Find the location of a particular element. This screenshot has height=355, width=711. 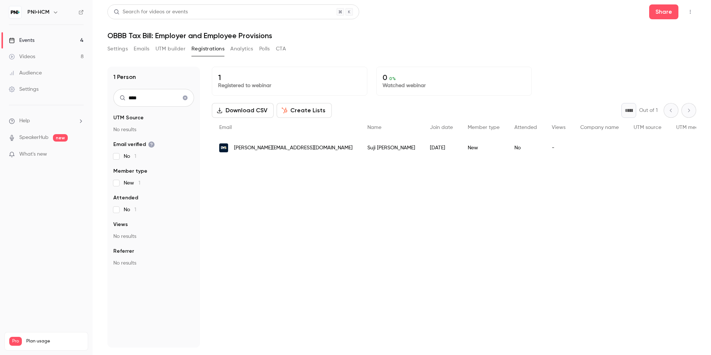

img: directviz.com is located at coordinates (224, 148).